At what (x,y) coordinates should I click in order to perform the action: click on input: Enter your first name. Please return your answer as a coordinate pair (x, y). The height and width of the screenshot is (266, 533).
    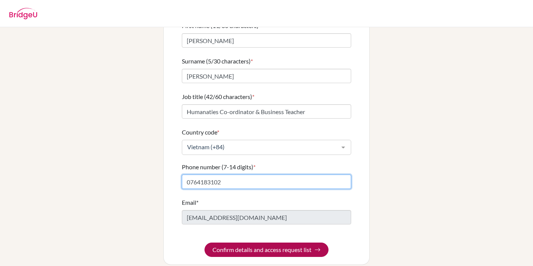
    Looking at the image, I should click on (267, 40).